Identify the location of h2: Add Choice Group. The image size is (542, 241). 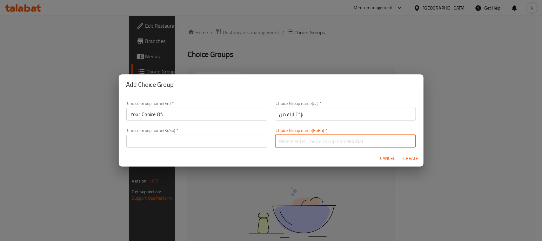
(271, 84).